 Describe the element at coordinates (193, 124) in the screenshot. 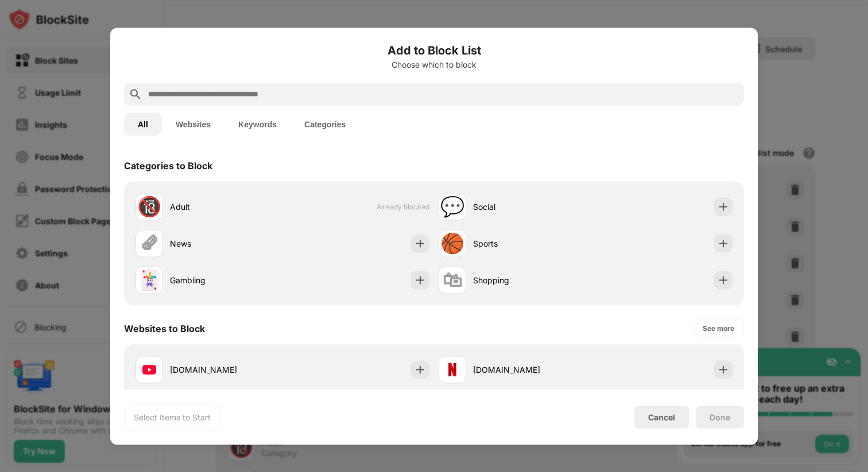

I see `button: Websites` at that location.